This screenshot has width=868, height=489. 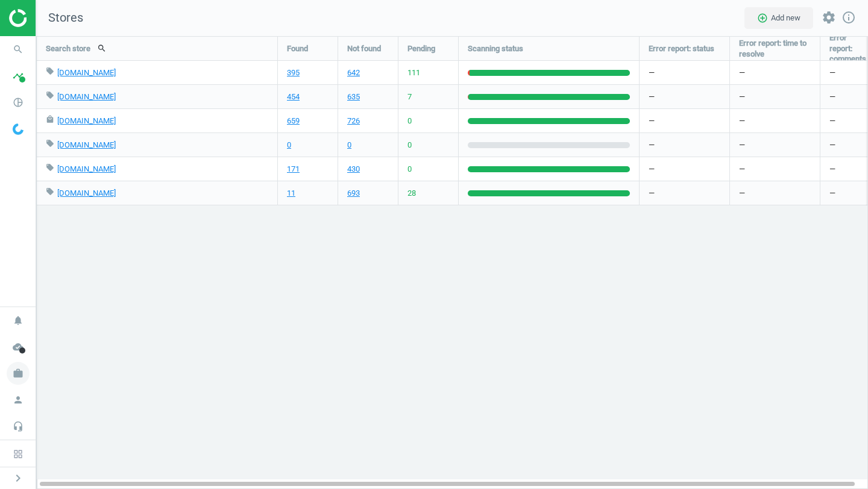 What do you see at coordinates (18, 427) in the screenshot?
I see `i: headset_mic` at bounding box center [18, 427].